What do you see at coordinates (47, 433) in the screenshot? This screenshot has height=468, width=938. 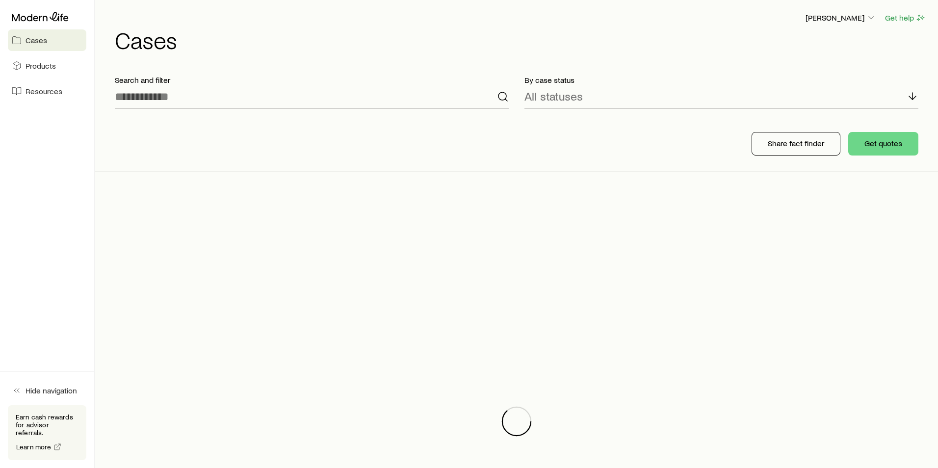 I see `div: Earn cash rewards for advisor referrals.Learn more` at bounding box center [47, 433].